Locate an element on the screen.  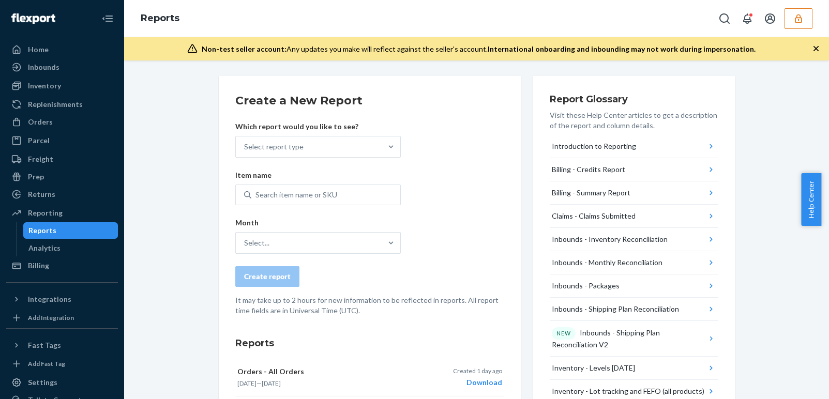
div: Inbounds - Shipping Plan Reconciliation is located at coordinates (615, 309).